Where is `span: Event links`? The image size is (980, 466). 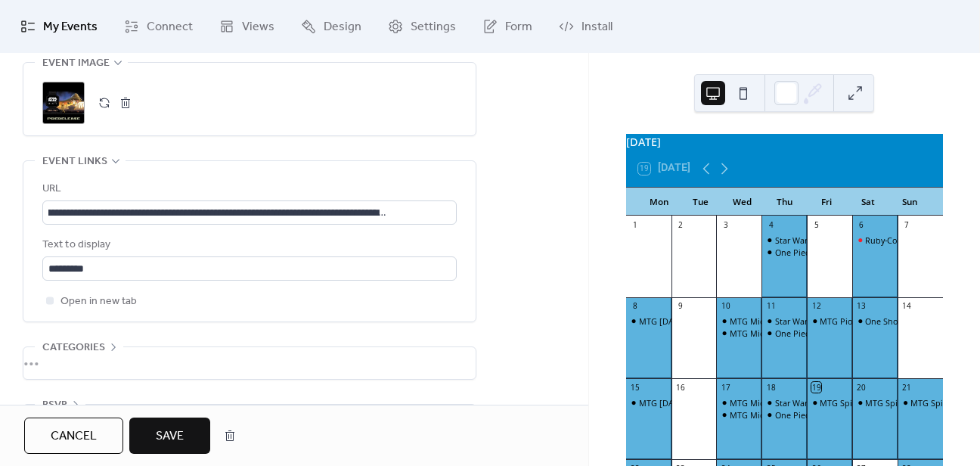
span: Event links is located at coordinates (75, 162).